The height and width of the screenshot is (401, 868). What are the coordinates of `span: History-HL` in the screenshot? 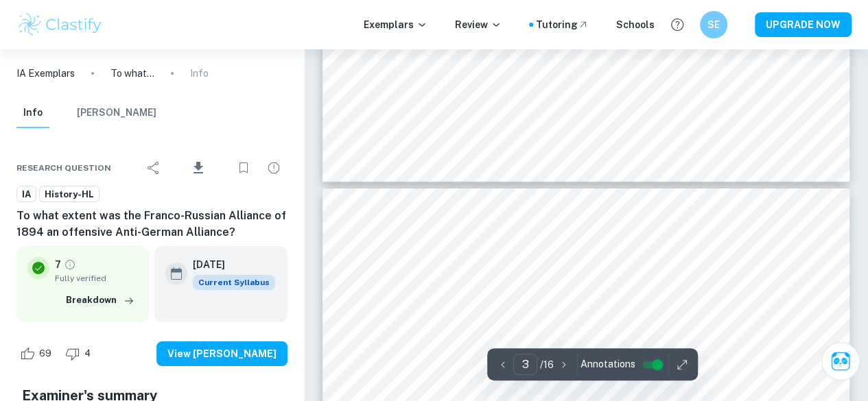 It's located at (69, 195).